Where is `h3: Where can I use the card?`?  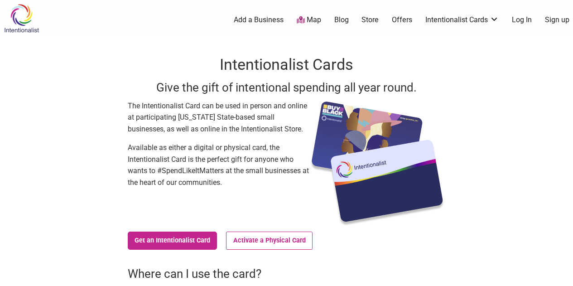
h3: Where can I use the card? is located at coordinates (287, 274).